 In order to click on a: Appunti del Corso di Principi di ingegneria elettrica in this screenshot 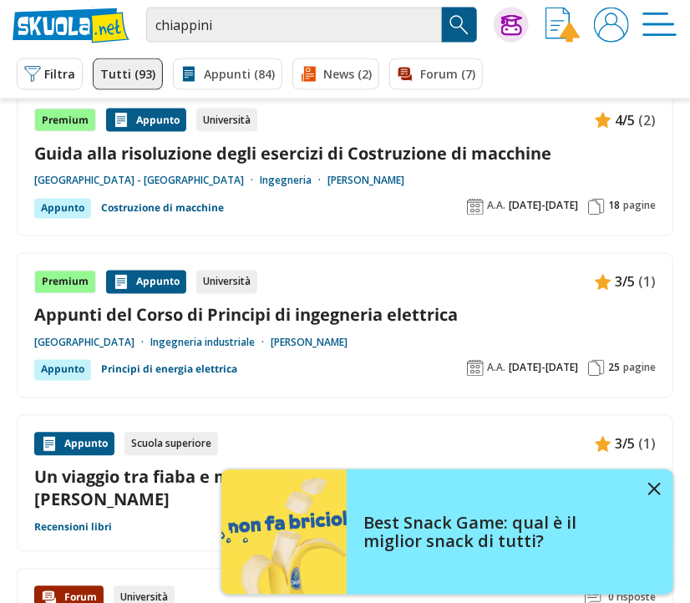, I will do `click(345, 315)`.